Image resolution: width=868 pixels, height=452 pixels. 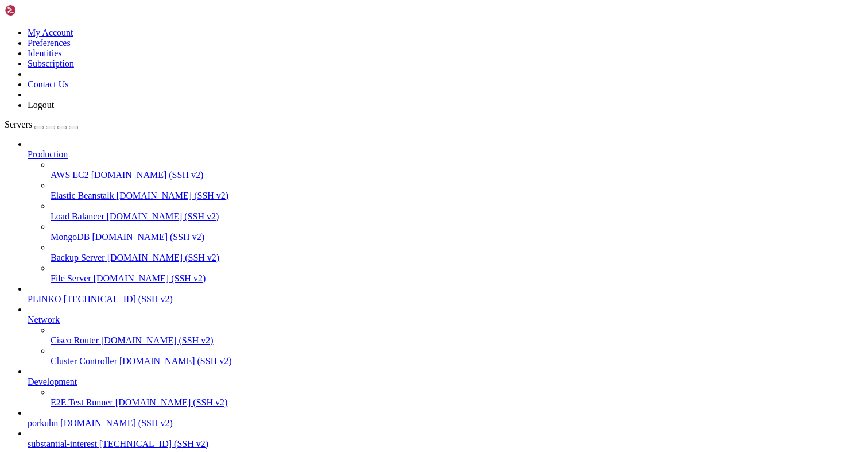 What do you see at coordinates (446, 382) in the screenshot?
I see `a: Development` at bounding box center [446, 382].